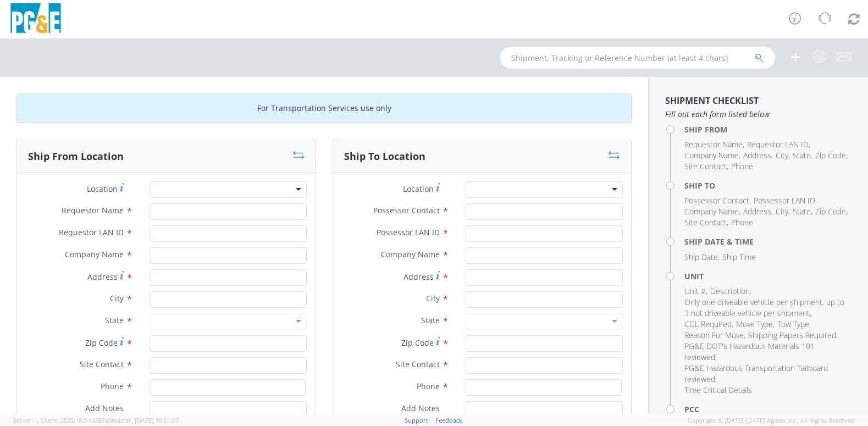 The image size is (868, 426). Describe the element at coordinates (768, 409) in the screenshot. I see `h4: PCC` at that location.